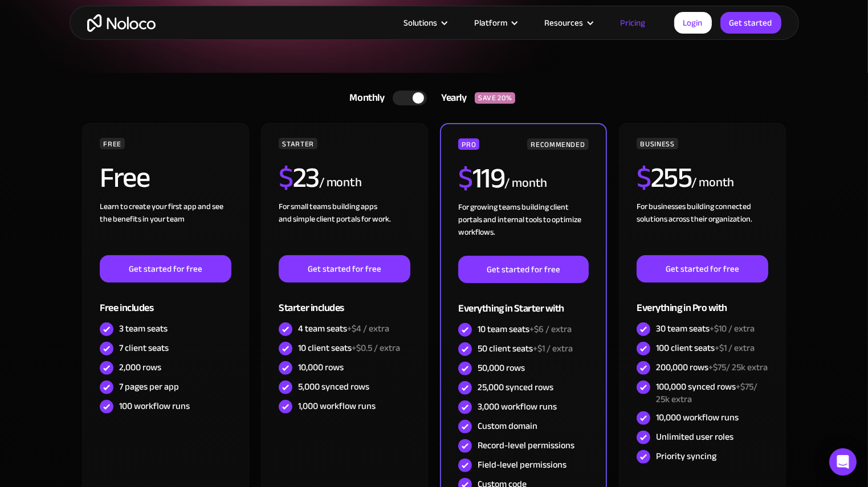 The height and width of the screenshot is (487, 868). I want to click on div: BUSINESS, so click(657, 143).